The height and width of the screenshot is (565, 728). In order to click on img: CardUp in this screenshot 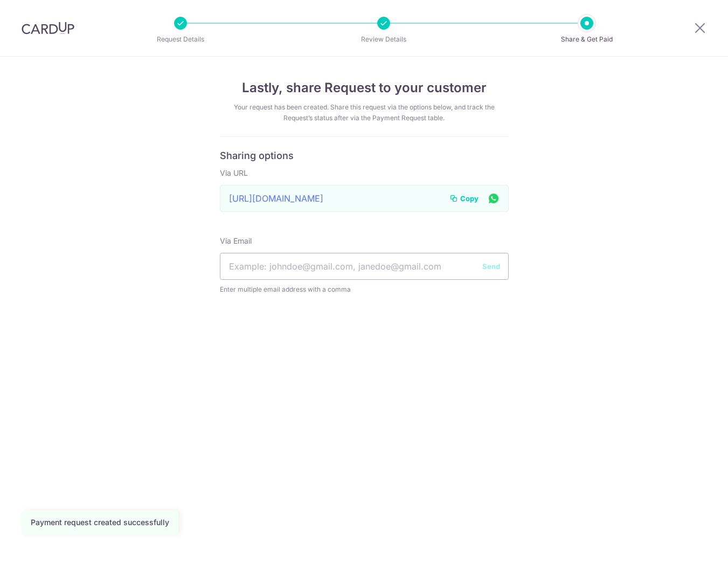, I will do `click(48, 28)`.